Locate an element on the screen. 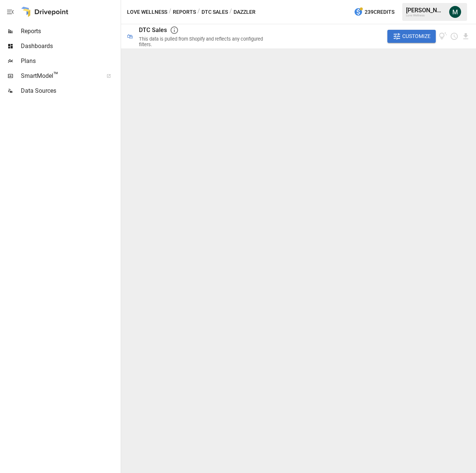 This screenshot has width=476, height=473. span: Reports is located at coordinates (70, 31).